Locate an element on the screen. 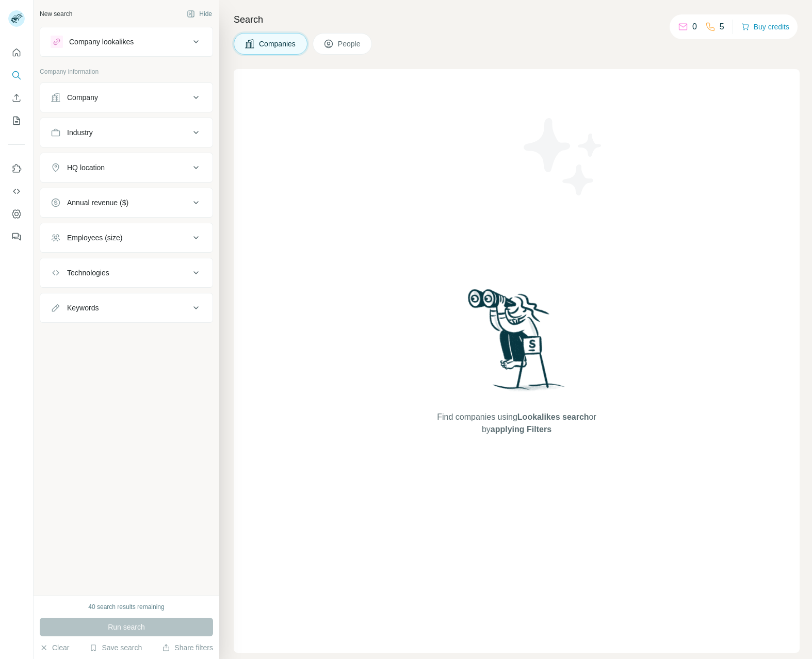  button: Clear is located at coordinates (54, 648).